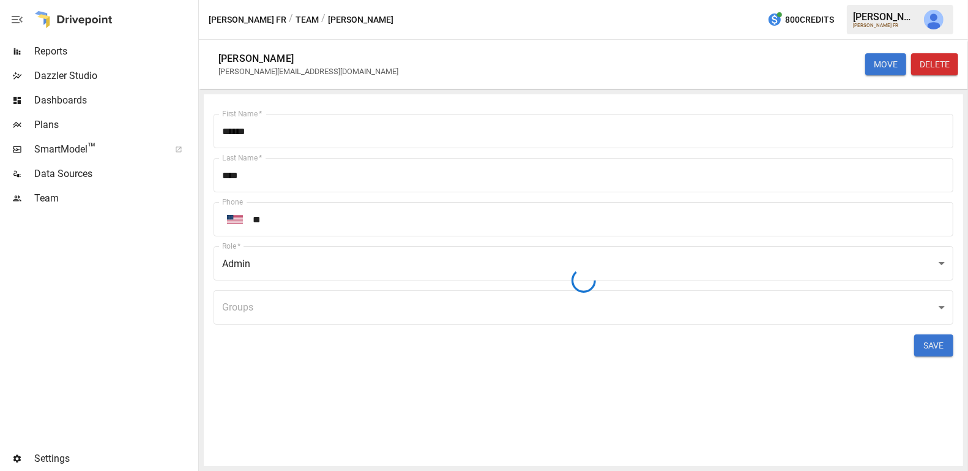  What do you see at coordinates (115, 459) in the screenshot?
I see `span: Settings` at bounding box center [115, 459].